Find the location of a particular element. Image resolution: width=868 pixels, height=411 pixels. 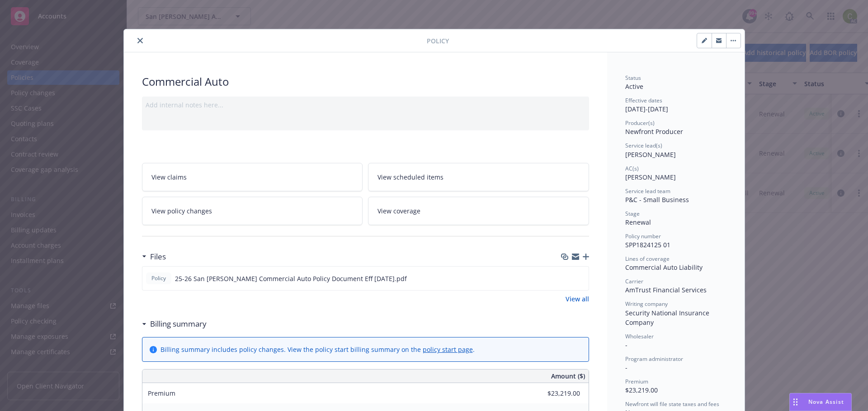

span: Policy number is located at coordinates (643, 236).